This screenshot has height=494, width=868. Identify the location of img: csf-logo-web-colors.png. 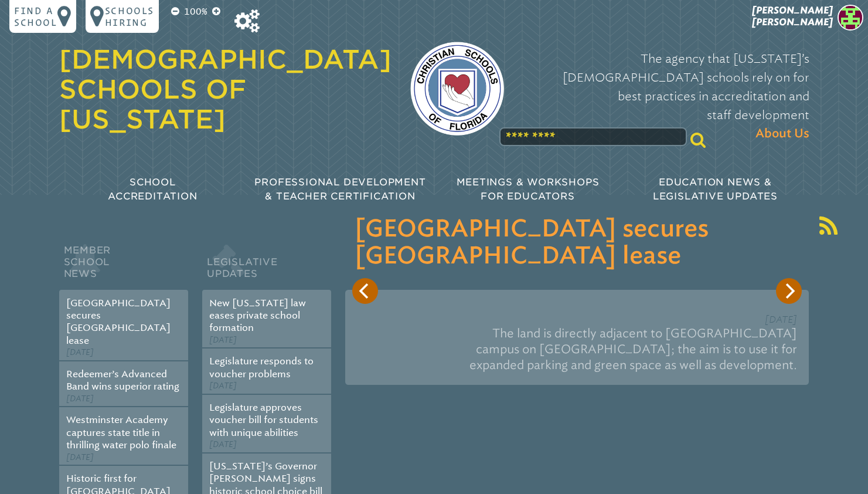
(457, 89).